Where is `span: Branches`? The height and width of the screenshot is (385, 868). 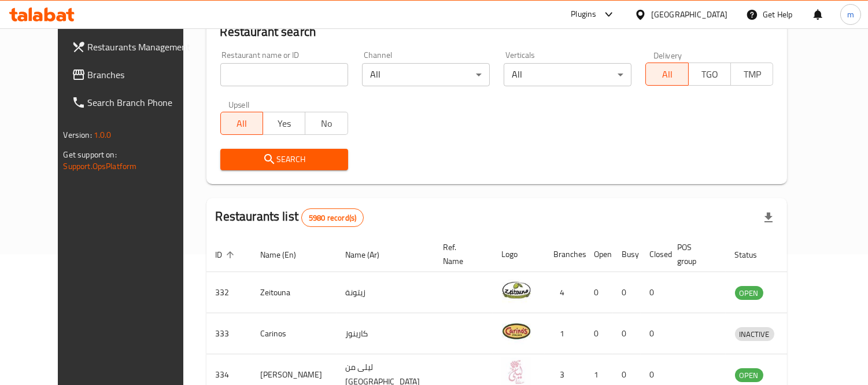
span: Branches is located at coordinates (141, 75).